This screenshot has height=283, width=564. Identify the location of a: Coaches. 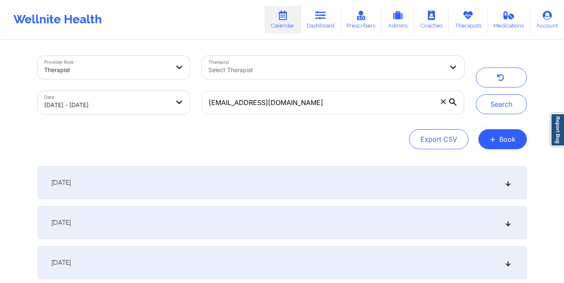
(431, 20).